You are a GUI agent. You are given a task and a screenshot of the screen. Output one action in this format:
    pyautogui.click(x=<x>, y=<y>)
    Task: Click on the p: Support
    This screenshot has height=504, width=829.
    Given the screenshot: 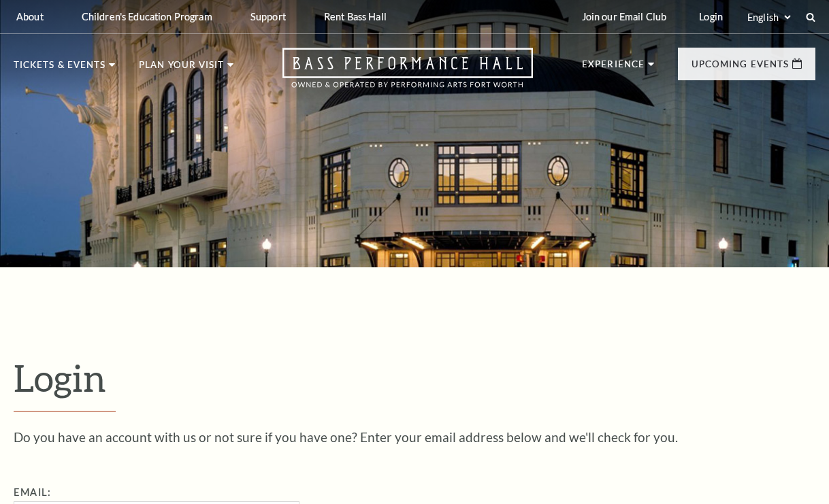 What is the action you would take?
    pyautogui.click(x=268, y=17)
    